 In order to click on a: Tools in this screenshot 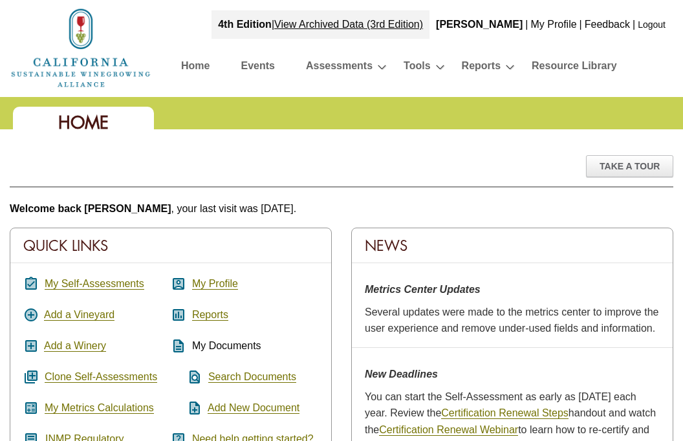, I will do `click(416, 68)`.